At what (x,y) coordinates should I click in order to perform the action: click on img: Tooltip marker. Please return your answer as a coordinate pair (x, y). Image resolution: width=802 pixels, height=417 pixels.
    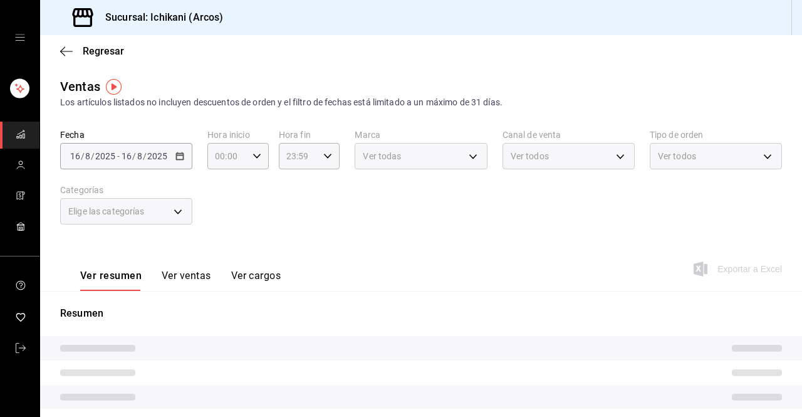
    Looking at the image, I should click on (113, 86).